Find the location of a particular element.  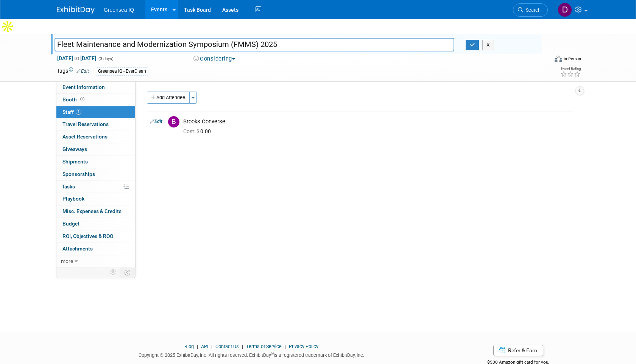

img: Derek Borrell is located at coordinates (565, 10).